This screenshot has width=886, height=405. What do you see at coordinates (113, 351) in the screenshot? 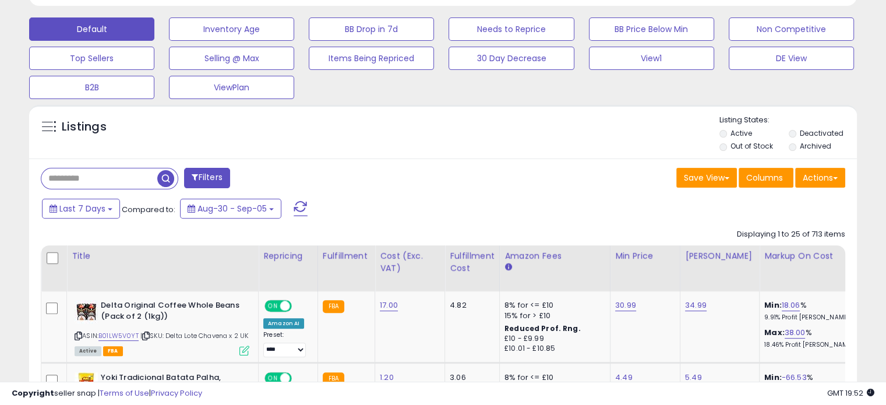
I see `span: FBA` at bounding box center [113, 351].